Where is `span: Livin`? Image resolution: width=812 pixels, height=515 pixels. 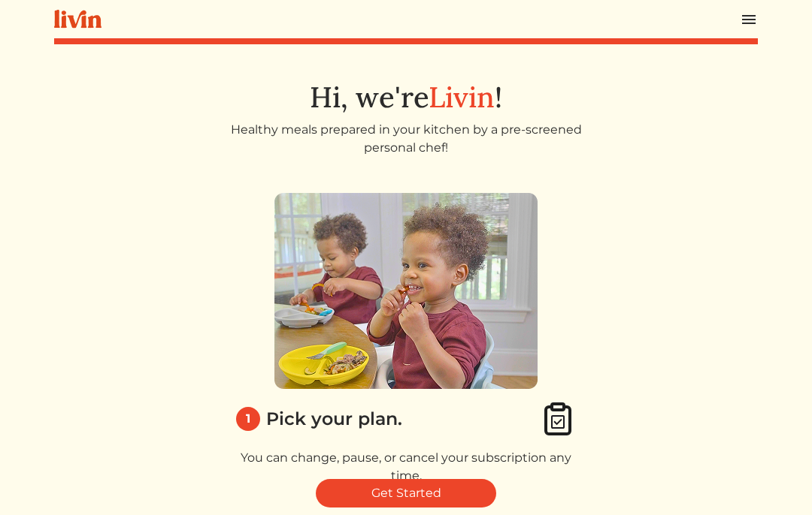
span: Livin is located at coordinates (462, 97).